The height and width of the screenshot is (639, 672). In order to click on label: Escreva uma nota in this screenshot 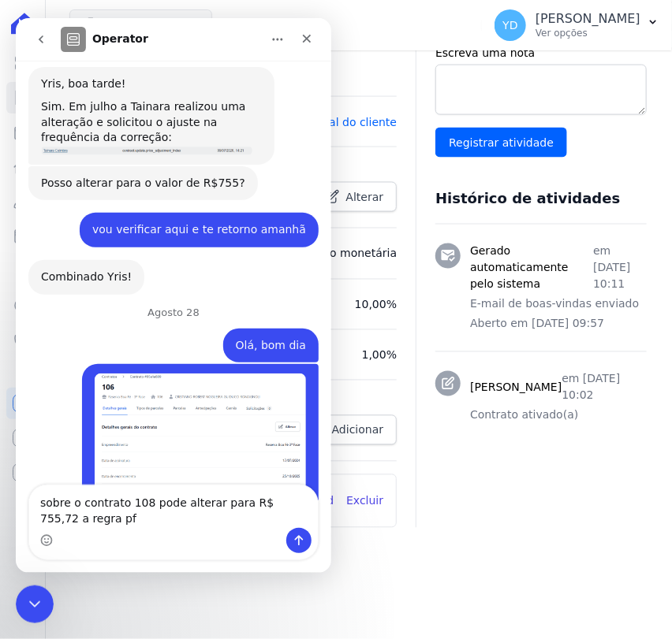, I will do `click(541, 53)`.